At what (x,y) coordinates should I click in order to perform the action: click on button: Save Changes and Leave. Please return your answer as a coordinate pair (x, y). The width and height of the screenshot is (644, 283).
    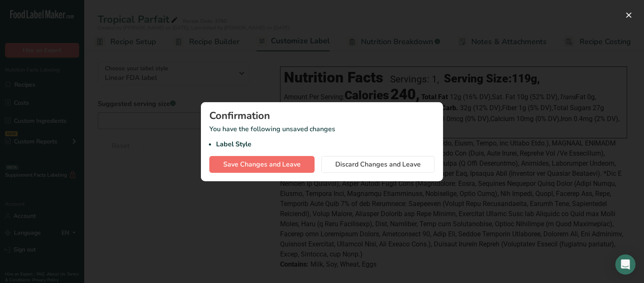
    Looking at the image, I should click on (262, 164).